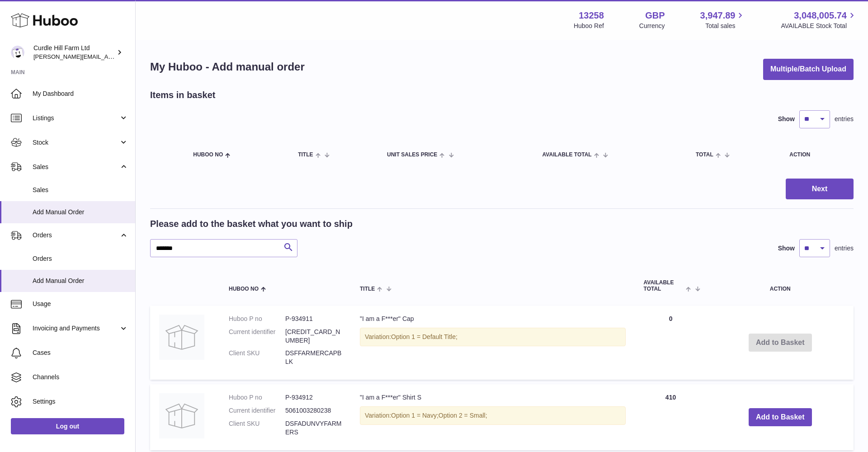  I want to click on button: Add to Basket, so click(780, 418).